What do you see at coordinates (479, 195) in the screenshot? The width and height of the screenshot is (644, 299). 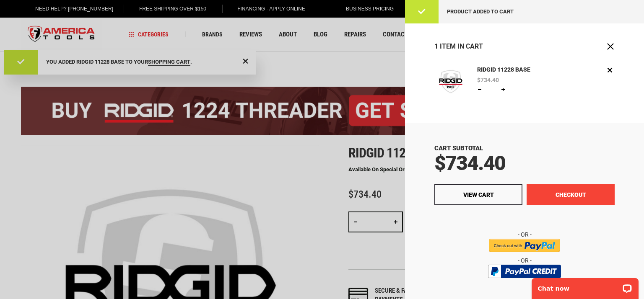 I see `span: View Cart` at bounding box center [479, 195].